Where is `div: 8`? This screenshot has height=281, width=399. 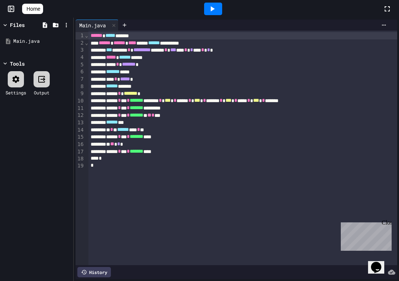
div: 8 is located at coordinates (80, 87).